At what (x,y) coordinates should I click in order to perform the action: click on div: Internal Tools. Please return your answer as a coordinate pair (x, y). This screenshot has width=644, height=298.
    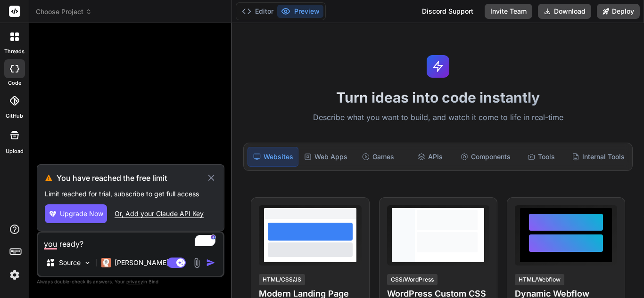
    Looking at the image, I should click on (598, 157).